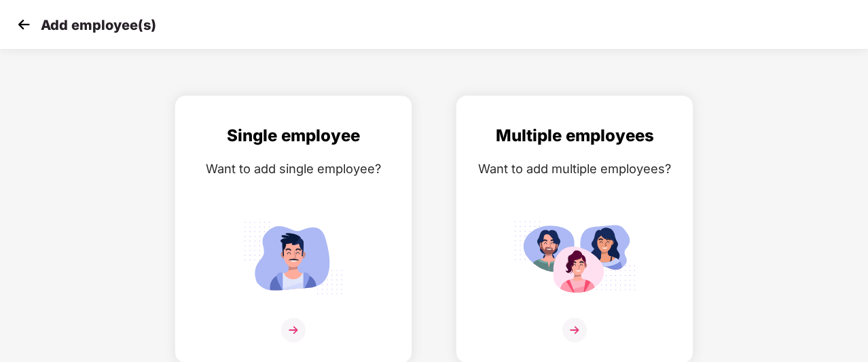  I want to click on div: Multiple employees, so click(575, 136).